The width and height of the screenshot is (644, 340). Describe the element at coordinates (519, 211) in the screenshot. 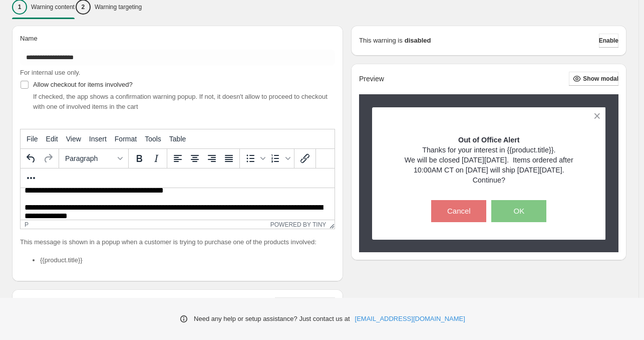

I see `button: OK` at that location.